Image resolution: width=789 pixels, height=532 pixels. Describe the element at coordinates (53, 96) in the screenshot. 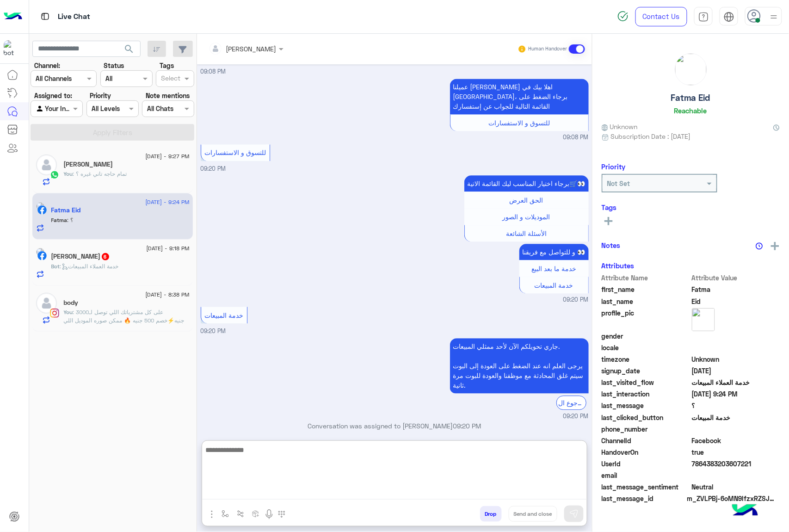

I see `label: Assigned to:` at that location.